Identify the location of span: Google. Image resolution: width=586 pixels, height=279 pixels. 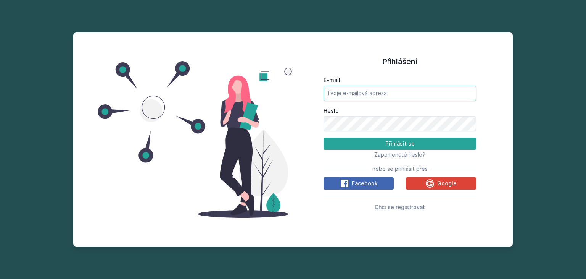
(447, 183).